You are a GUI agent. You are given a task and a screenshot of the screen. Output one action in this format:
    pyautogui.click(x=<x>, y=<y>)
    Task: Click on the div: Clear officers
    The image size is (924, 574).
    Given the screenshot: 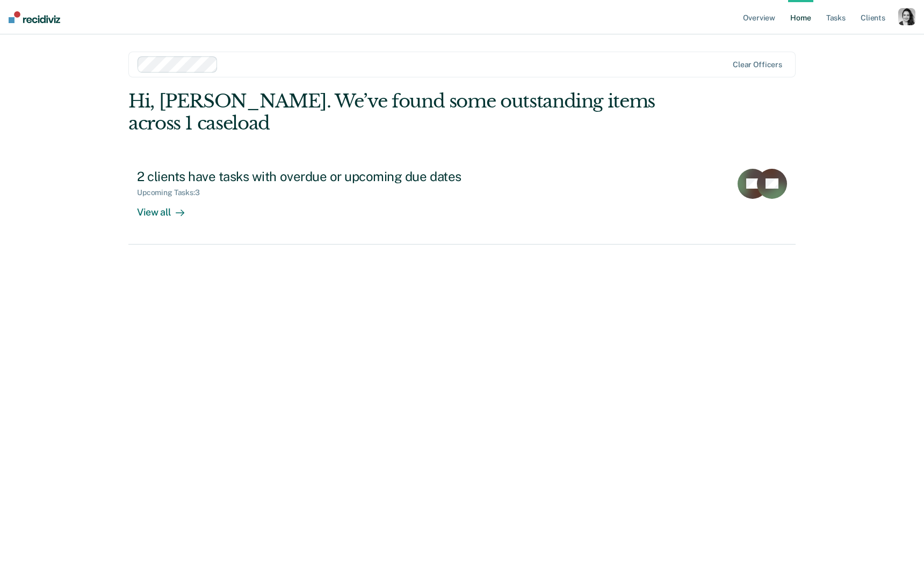 What is the action you would take?
    pyautogui.click(x=758, y=65)
    